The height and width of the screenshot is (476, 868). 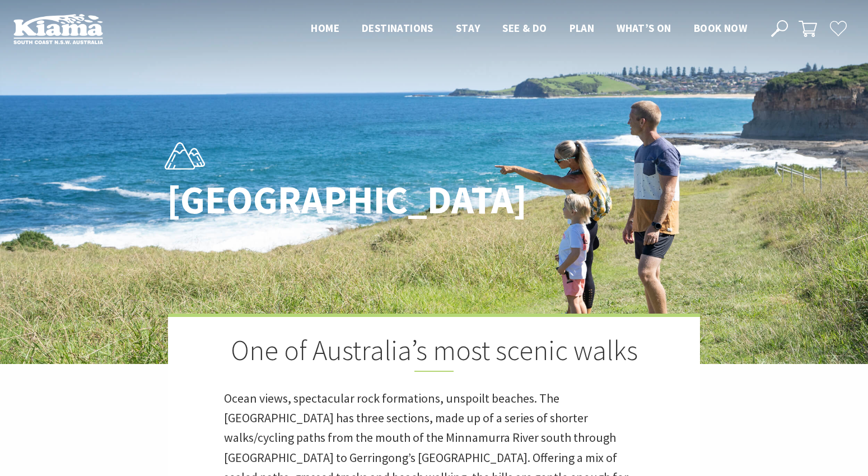 I want to click on img: Kiama Logo, so click(x=58, y=29).